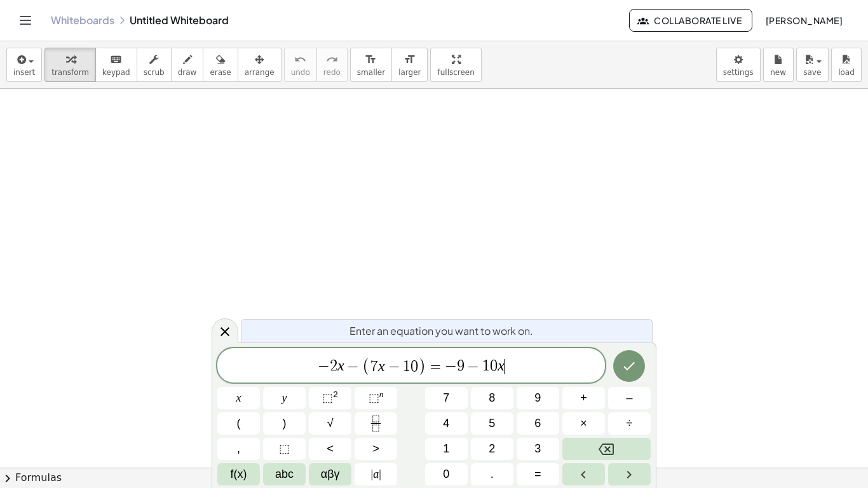 The height and width of the screenshot is (488, 868). What do you see at coordinates (492, 449) in the screenshot?
I see `button: 2` at bounding box center [492, 449].